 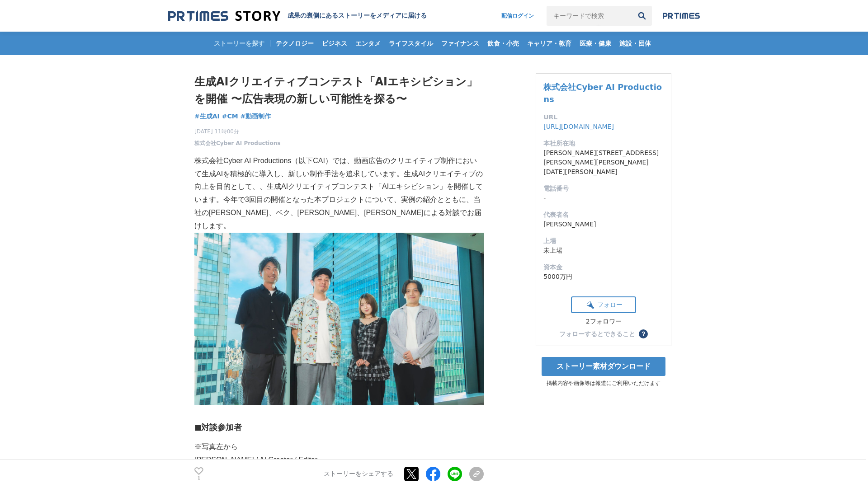 What do you see at coordinates (339, 428) in the screenshot?
I see `h3: ◼︎対談参加者` at bounding box center [339, 428].